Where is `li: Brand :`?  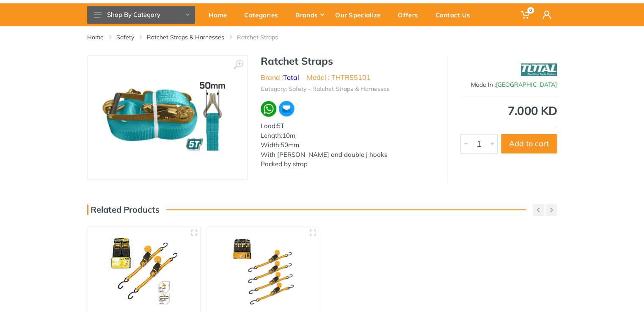 li: Brand : is located at coordinates (279, 78).